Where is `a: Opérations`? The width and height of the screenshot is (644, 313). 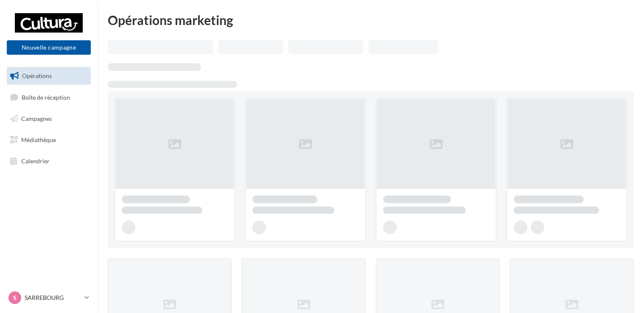
a: Opérations is located at coordinates (49, 76).